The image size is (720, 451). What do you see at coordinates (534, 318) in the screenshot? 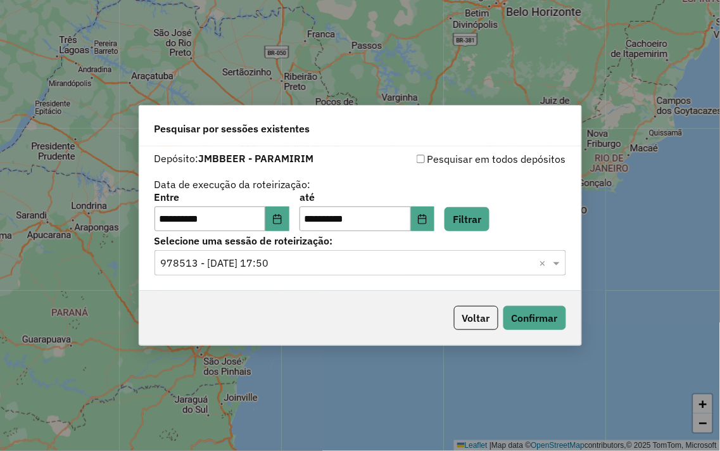
I see `button: Confirmar` at bounding box center [534, 318].